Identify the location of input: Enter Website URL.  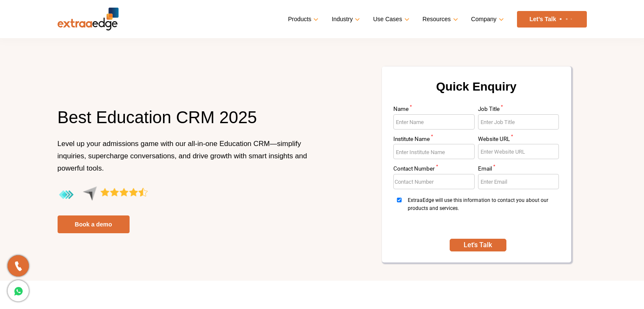
(519, 151).